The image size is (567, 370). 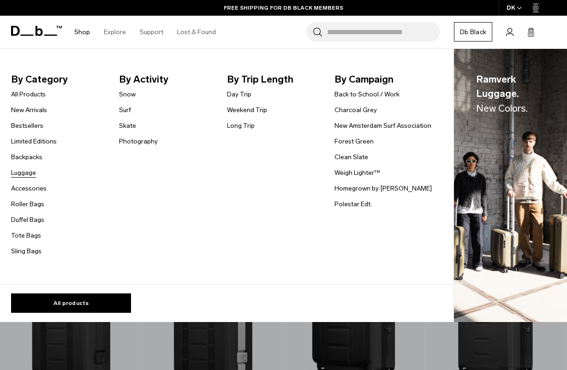 What do you see at coordinates (357, 172) in the screenshot?
I see `a: Weigh Lighter™` at bounding box center [357, 172].